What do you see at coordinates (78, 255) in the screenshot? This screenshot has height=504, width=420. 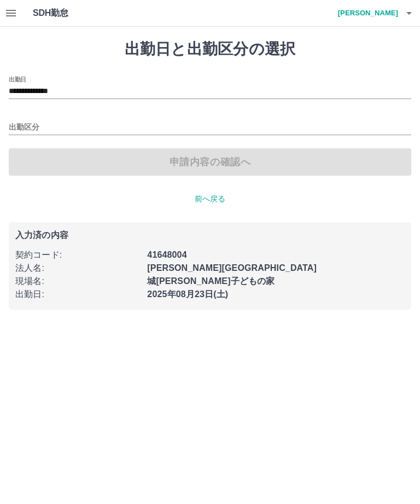 I see `p: 契約コード :` at bounding box center [78, 255].